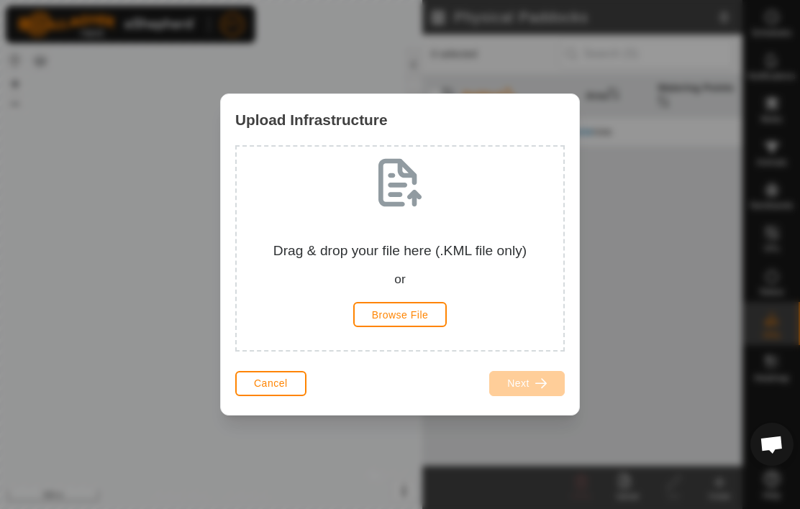  What do you see at coordinates (270, 383) in the screenshot?
I see `button: Cancel` at bounding box center [270, 383].